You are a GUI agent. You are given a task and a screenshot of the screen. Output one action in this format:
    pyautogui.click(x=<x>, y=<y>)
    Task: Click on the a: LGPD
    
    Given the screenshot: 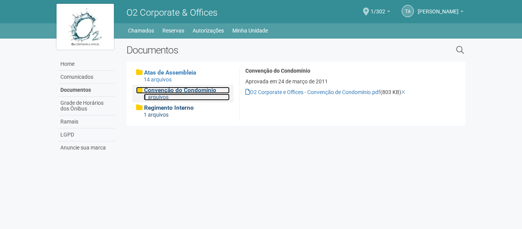 What is the action you would take?
    pyautogui.click(x=87, y=135)
    